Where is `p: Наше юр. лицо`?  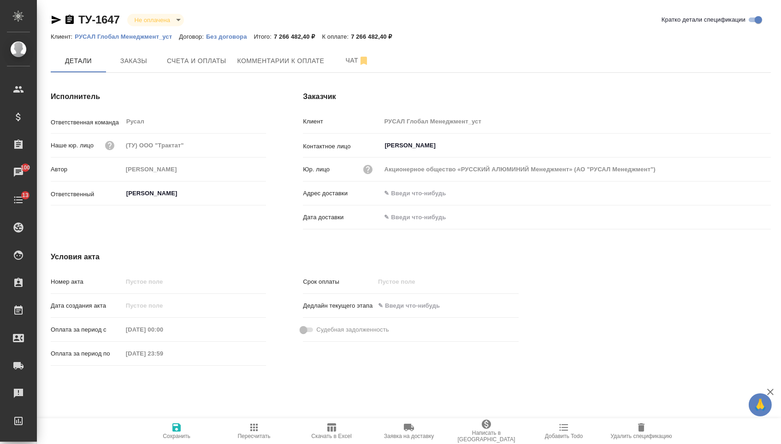 p: Наше юр. лицо is located at coordinates (72, 146).